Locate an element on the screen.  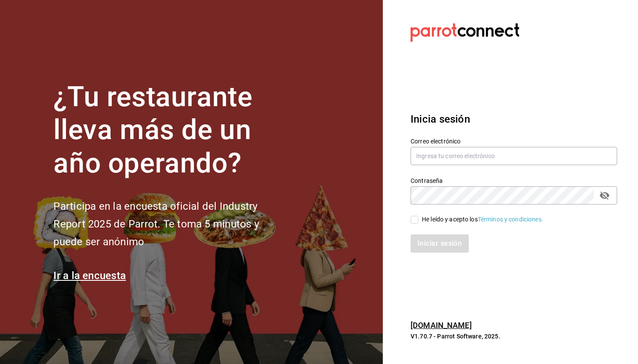
input: Ingresa tu correo electrónico is located at coordinates (513, 156).